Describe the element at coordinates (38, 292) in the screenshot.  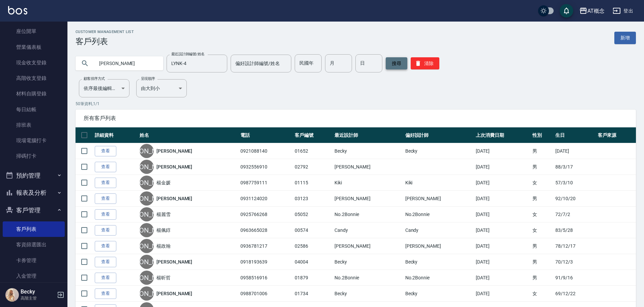
I see `h5: Becky` at that location.